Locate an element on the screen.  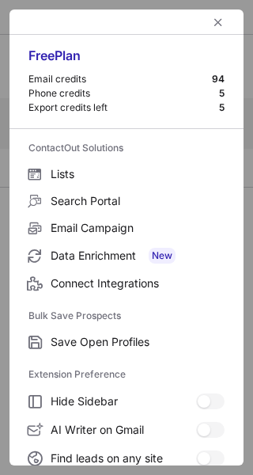
span: AI Writer on Gmail is located at coordinates (123, 430).